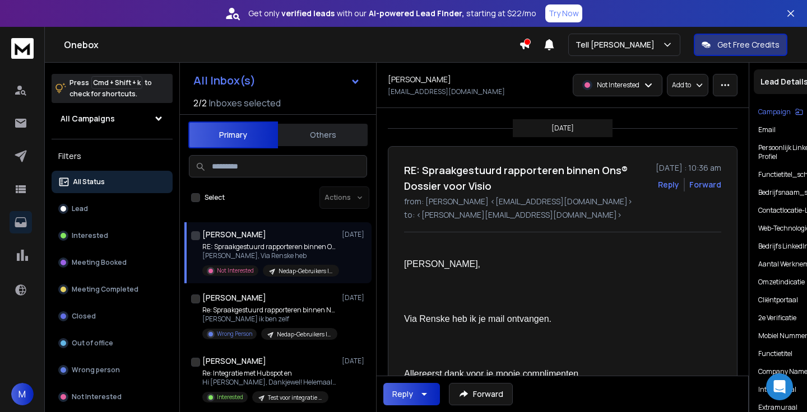 The width and height of the screenshot is (807, 412). I want to click on p: Email, so click(766, 130).